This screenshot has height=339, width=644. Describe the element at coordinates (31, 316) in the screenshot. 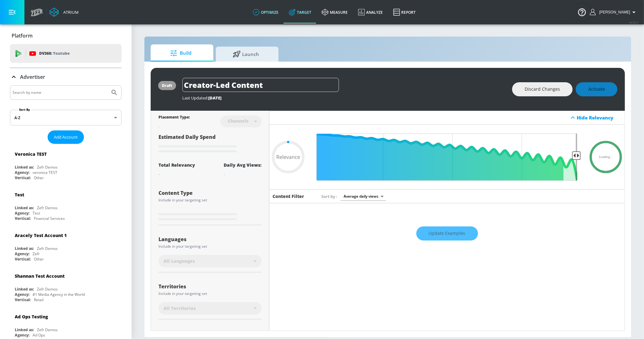

I see `div: Ad Ops Testing` at that location.